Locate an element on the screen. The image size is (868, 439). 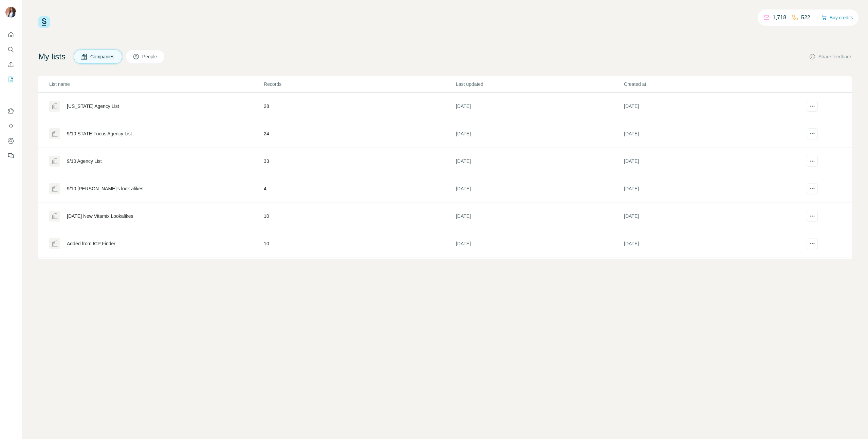
td: 4 is located at coordinates (359, 189).